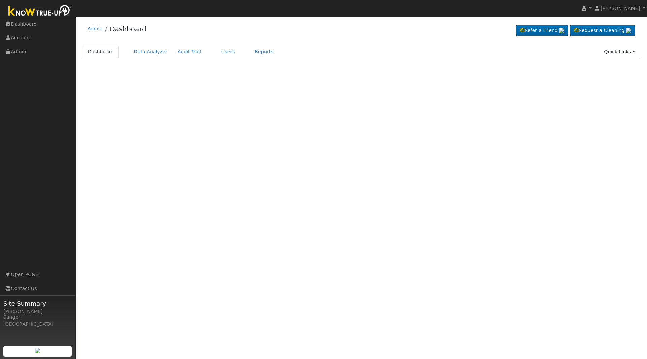 The height and width of the screenshot is (359, 647). What do you see at coordinates (190, 52) in the screenshot?
I see `a: Audit Trail` at bounding box center [190, 52].